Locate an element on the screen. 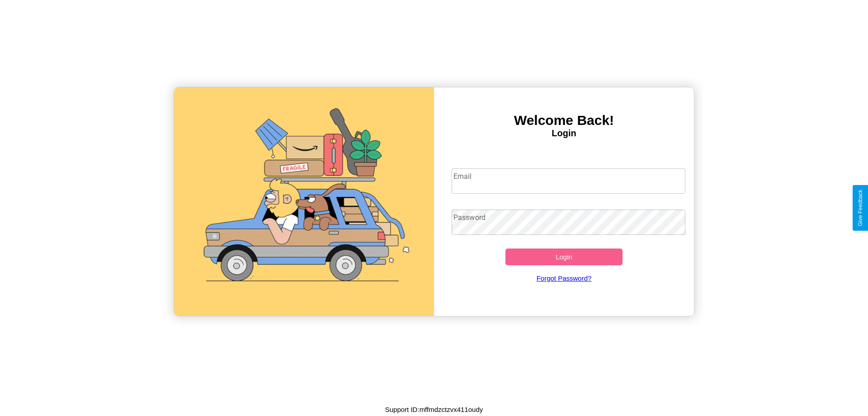 Image resolution: width=868 pixels, height=416 pixels. p: Support ID: mffmdzctzvx411oudy is located at coordinates (434, 409).